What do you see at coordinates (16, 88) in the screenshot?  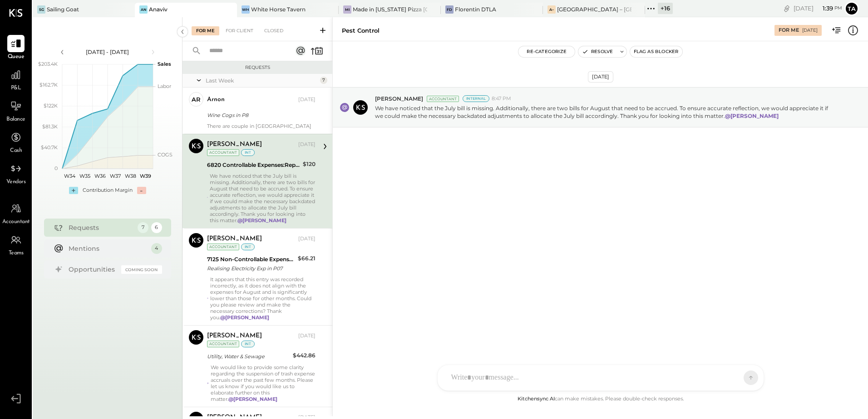 I see `span: P&L` at bounding box center [16, 88].